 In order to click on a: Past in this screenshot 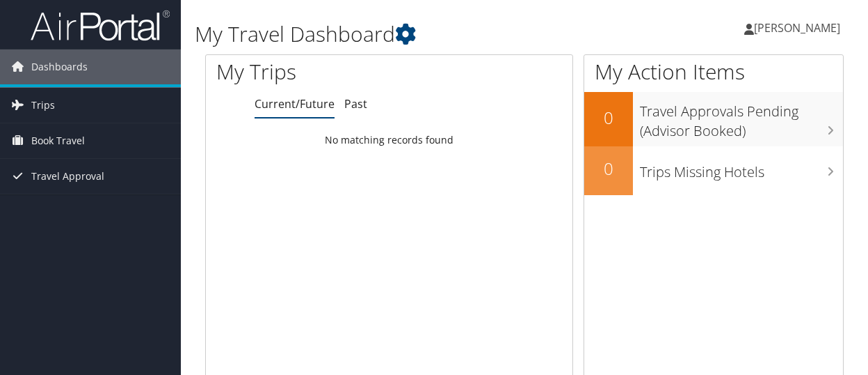, I will do `click(355, 103)`.